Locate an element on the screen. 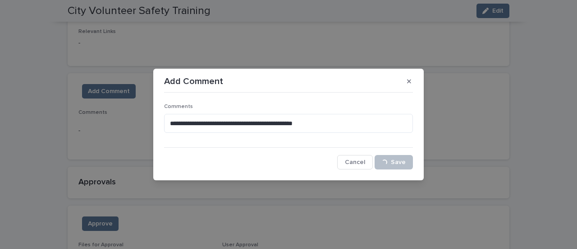 This screenshot has width=577, height=249. p: Add Comment is located at coordinates (194, 81).